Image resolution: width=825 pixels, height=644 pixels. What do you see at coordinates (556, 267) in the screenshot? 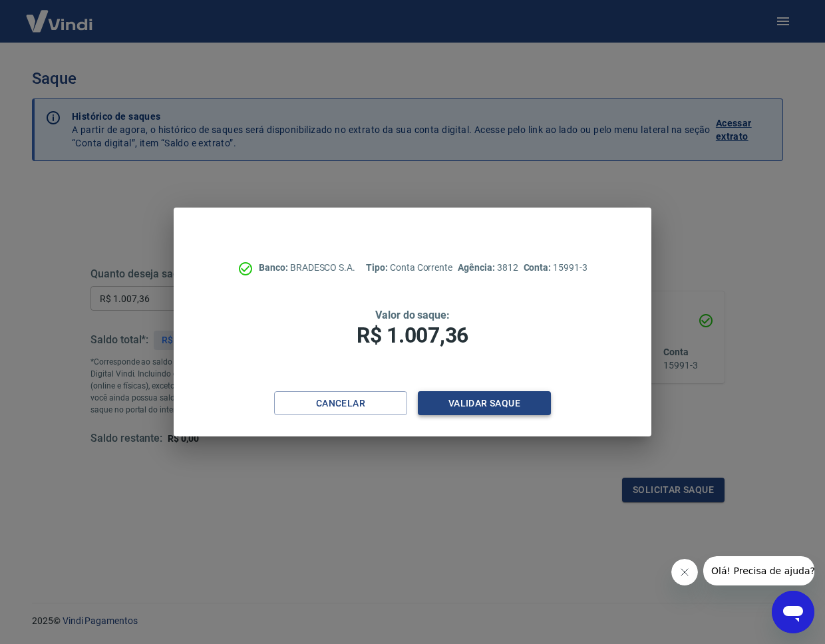
I see `p: 15991-3` at bounding box center [556, 267].